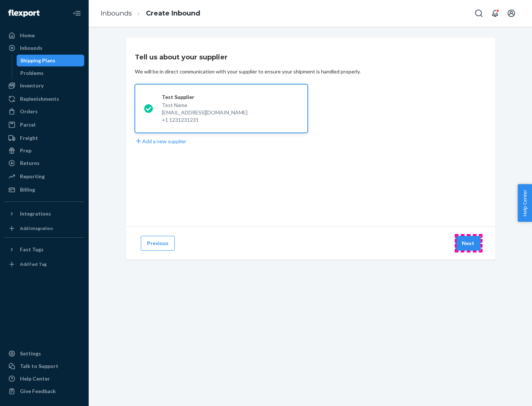 The width and height of the screenshot is (532, 406). Describe the element at coordinates (44, 379) in the screenshot. I see `a: Help Center` at that location.